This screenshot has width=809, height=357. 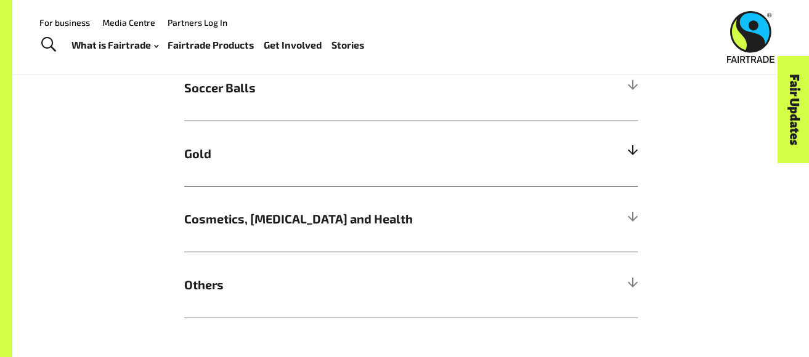 What do you see at coordinates (197, 22) in the screenshot?
I see `a: Partners Log In` at bounding box center [197, 22].